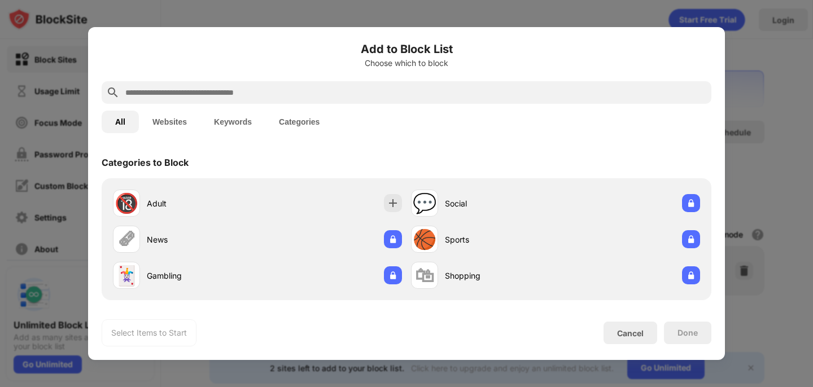 This screenshot has height=387, width=813. Describe the element at coordinates (202, 239) in the screenshot. I see `div: News` at that location.